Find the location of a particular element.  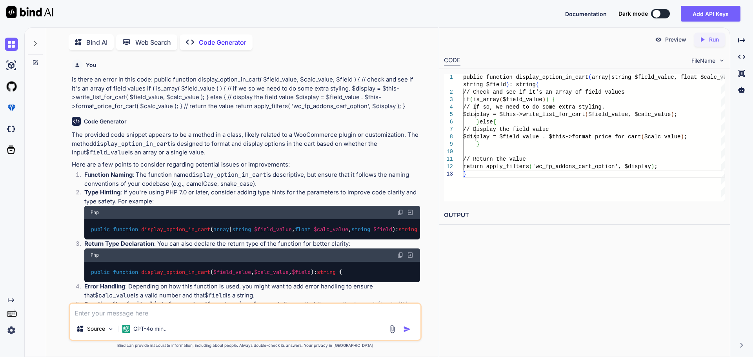

h2: OUTPUT is located at coordinates (584, 215).